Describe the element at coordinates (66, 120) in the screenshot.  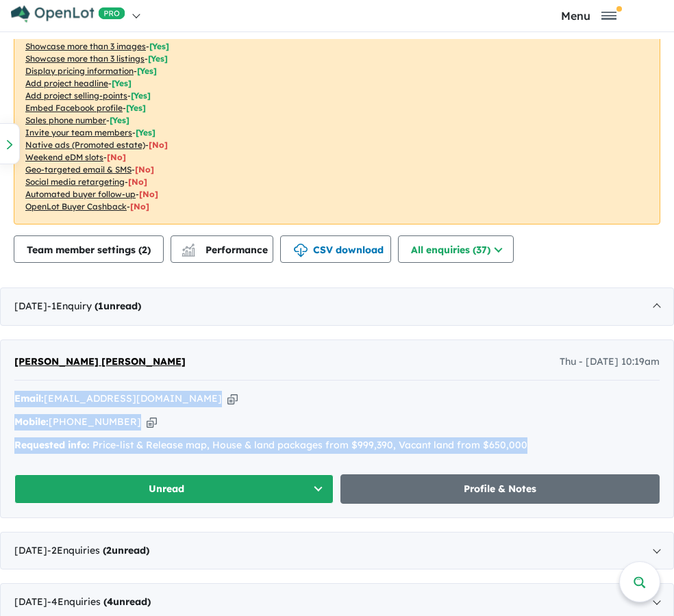
I see `u: Sales phone number` at that location.